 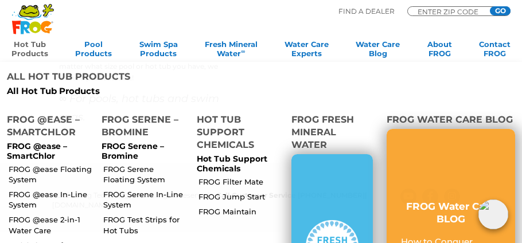 What do you see at coordinates (145, 225) in the screenshot?
I see `a: FROG Test Strips for Hot Tubs` at bounding box center [145, 225].